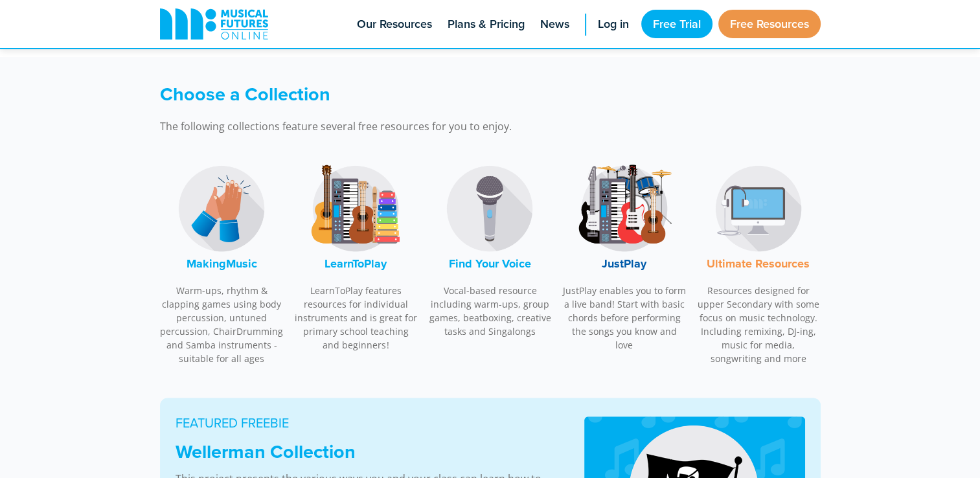  What do you see at coordinates (625, 256) in the screenshot?
I see `a: JustPlay LogoJustPlay JustPlay enables you to form a live band! Start with basic chords before pe...` at bounding box center [625, 256].